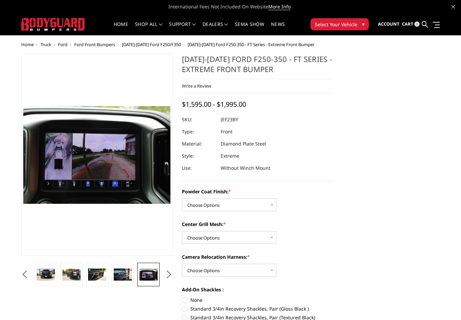 The image size is (461, 320). What do you see at coordinates (277, 28) in the screenshot?
I see `a: News` at bounding box center [277, 28].